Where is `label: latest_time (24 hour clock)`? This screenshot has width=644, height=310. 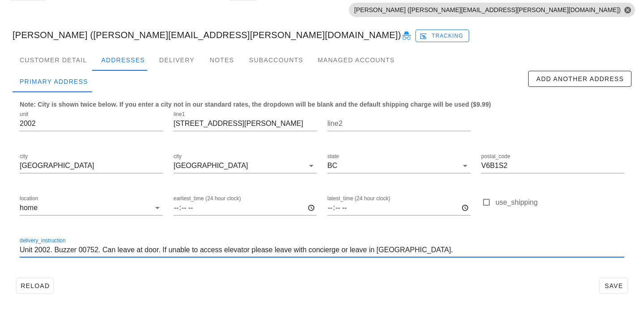
label: latest_time (24 hour clock) is located at coordinates (359, 198).